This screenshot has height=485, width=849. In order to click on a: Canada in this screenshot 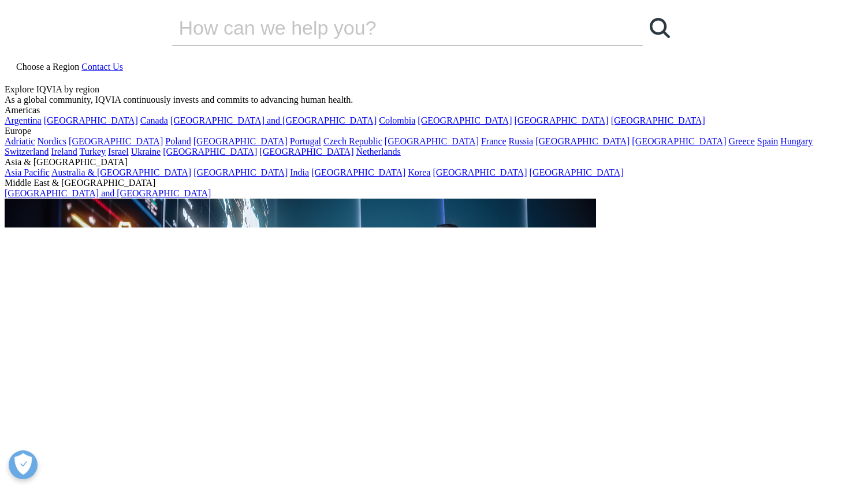, I will do `click(154, 120)`.